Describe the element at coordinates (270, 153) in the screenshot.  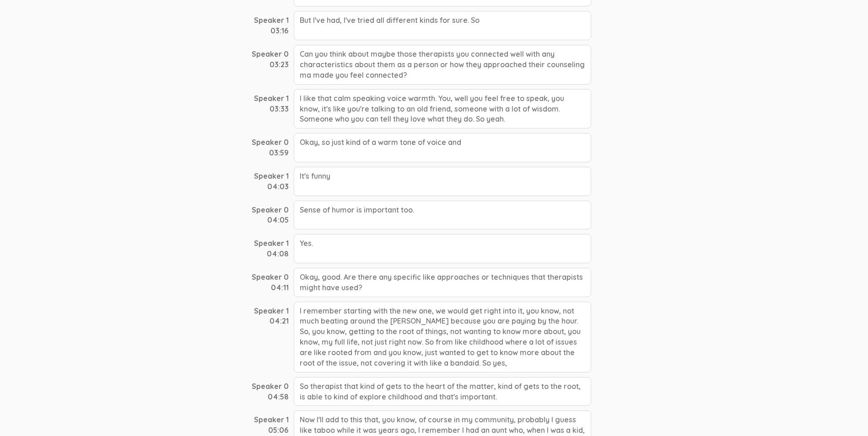
I see `div: 03:59` at that location.